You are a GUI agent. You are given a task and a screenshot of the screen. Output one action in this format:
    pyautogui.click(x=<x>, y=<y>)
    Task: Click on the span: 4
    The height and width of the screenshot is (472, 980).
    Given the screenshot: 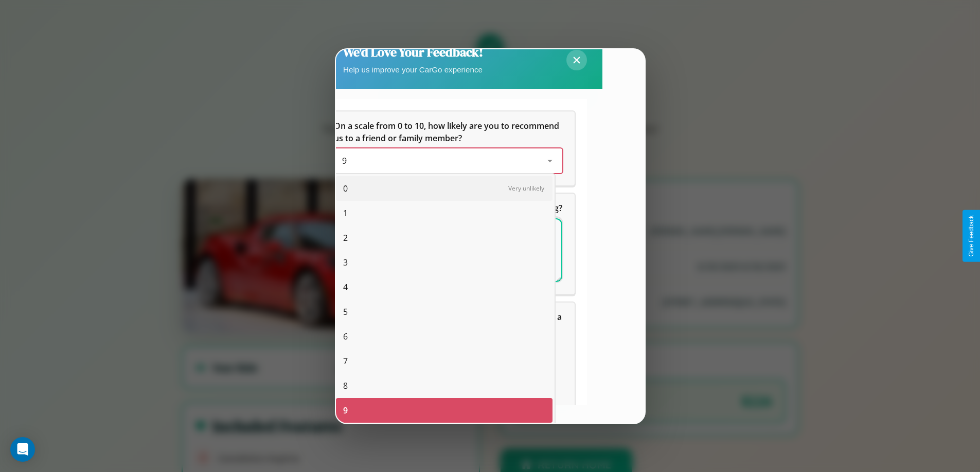 What is the action you would take?
    pyautogui.click(x=345, y=287)
    